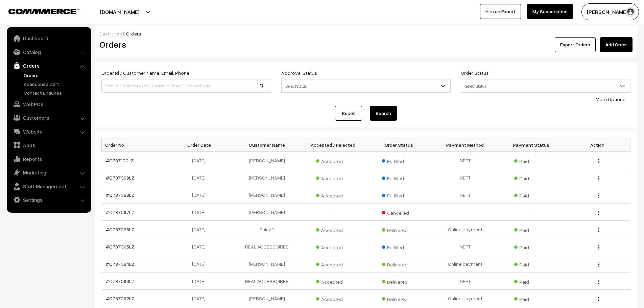  Describe the element at coordinates (383, 113) in the screenshot. I see `button: Search` at that location.